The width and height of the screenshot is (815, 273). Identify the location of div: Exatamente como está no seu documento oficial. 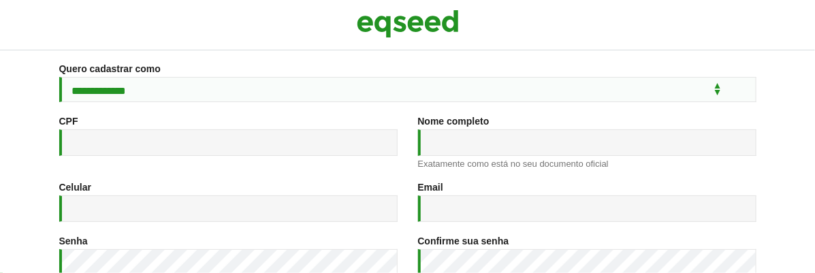
(587, 163).